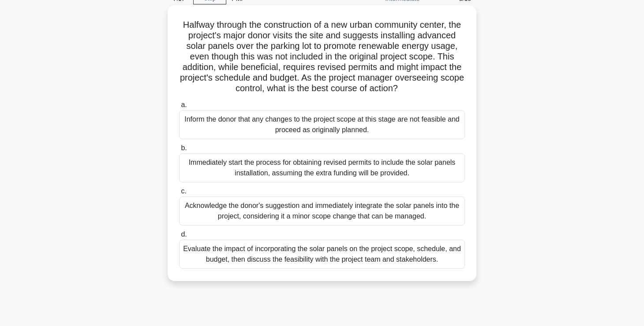 This screenshot has width=644, height=326. I want to click on div: Evaluate the impact of incorporating the solar panels on the project scope, schedule, and budget,..., so click(322, 255).